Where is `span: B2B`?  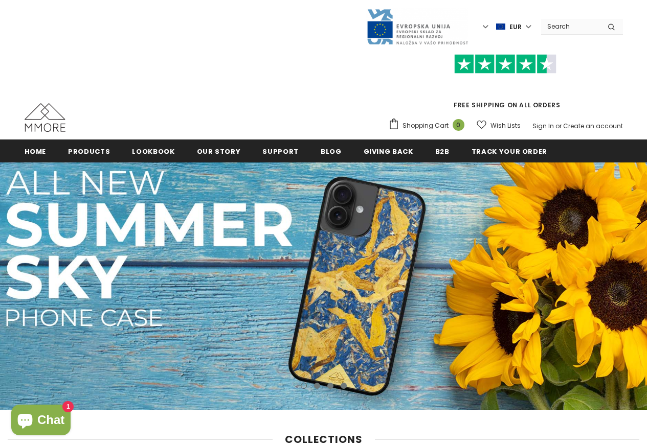
span: B2B is located at coordinates (442, 151).